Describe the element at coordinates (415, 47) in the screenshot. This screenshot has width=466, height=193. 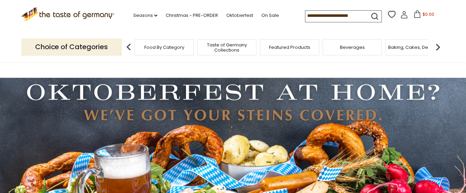
I see `span: Baking, Cakes, Desserts` at that location.